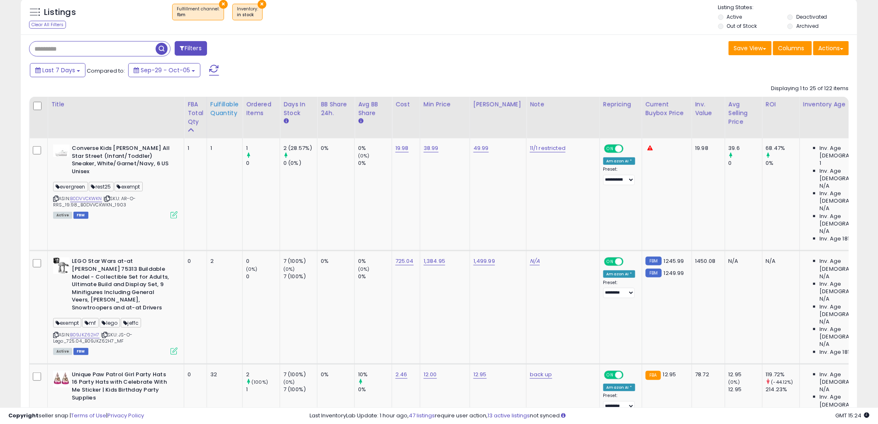  I want to click on span: exempt, so click(67, 322).